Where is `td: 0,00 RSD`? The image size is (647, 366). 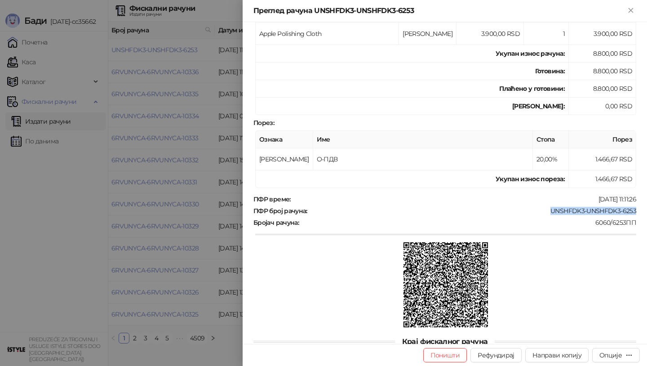 td: 0,00 RSD is located at coordinates (602, 106).